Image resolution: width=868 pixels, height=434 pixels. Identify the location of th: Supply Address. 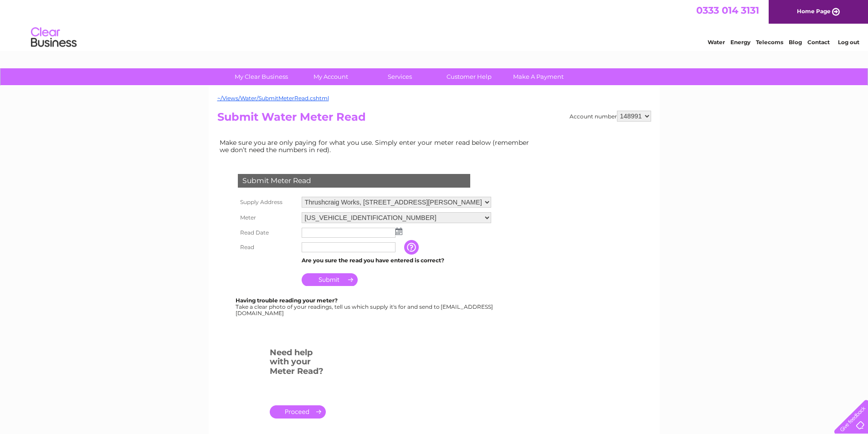
(267, 202).